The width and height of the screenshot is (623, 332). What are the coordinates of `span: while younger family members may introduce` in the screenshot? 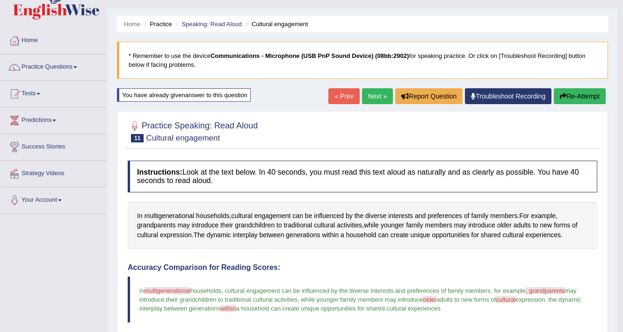 It's located at (361, 300).